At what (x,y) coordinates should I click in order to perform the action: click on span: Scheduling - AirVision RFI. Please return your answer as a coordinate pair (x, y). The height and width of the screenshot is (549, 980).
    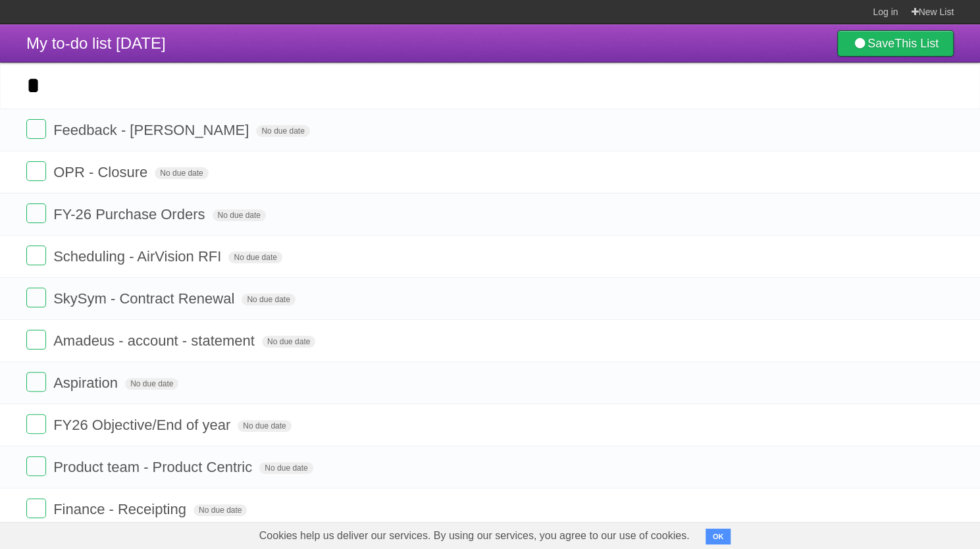
    Looking at the image, I should click on (139, 256).